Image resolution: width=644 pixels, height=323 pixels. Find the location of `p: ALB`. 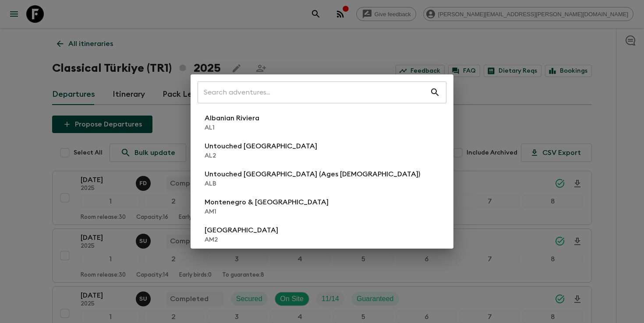

p: ALB is located at coordinates (312, 184).